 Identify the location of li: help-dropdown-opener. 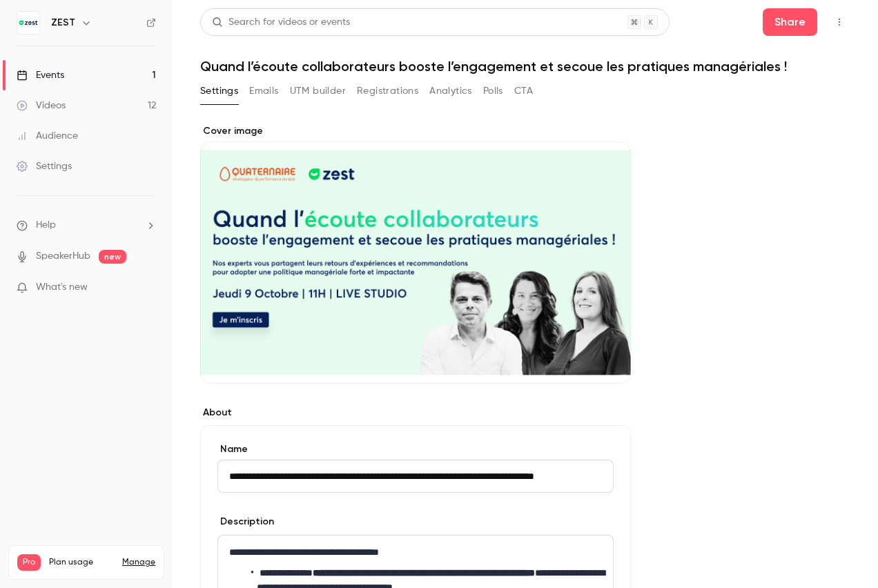
(86, 225).